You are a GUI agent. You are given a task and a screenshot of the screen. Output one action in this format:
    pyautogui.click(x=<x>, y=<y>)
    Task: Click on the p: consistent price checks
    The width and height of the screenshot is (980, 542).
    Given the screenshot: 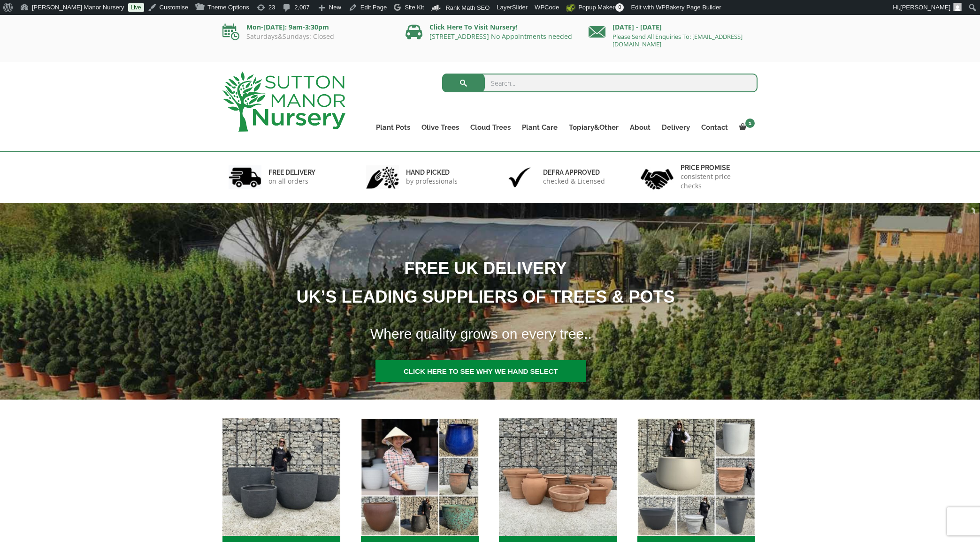 What is the action you would take?
    pyautogui.click(x=716, y=182)
    